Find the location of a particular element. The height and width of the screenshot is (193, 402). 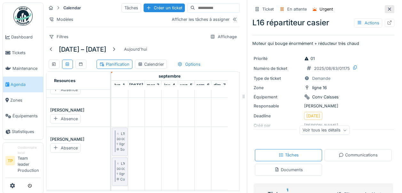

div: Type de ticket is located at coordinates (278, 78).